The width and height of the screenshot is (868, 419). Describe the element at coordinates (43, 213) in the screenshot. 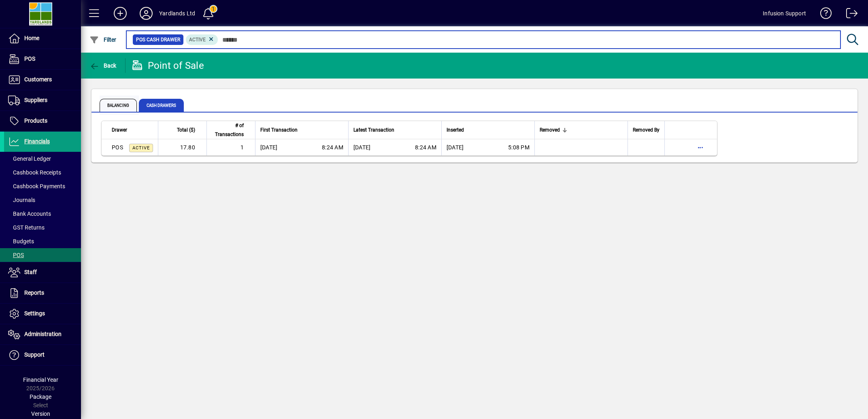

I see `a: Bank Accounts` at that location.